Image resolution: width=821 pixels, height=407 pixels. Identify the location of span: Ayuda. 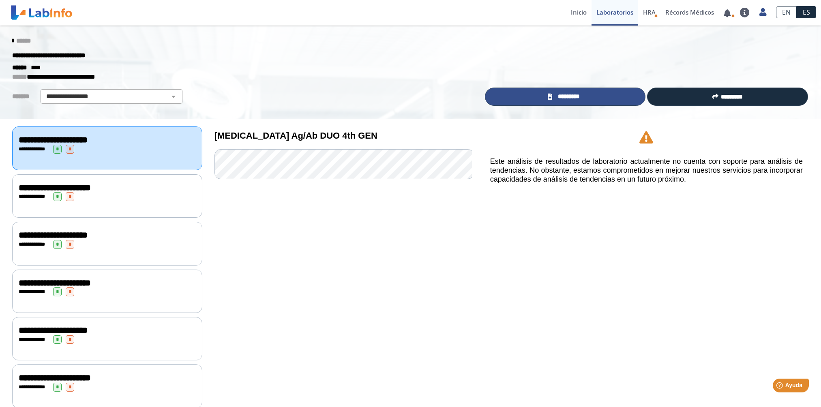
(45, 10).